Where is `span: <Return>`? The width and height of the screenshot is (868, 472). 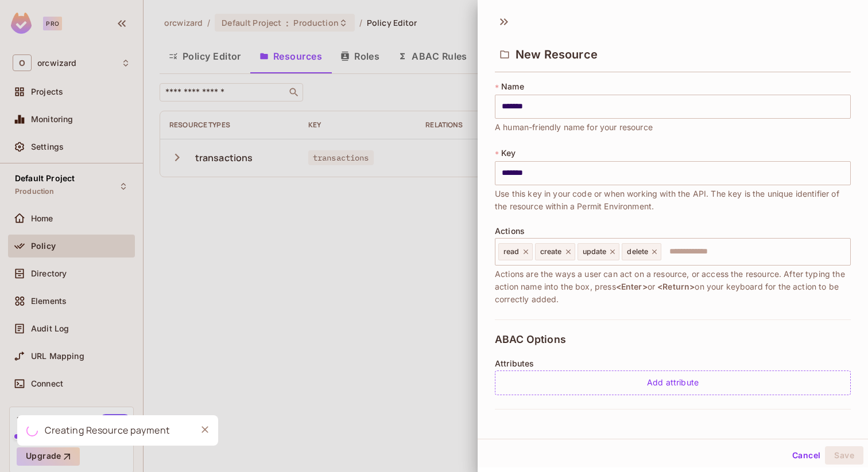
span: <Return> is located at coordinates (675, 286).